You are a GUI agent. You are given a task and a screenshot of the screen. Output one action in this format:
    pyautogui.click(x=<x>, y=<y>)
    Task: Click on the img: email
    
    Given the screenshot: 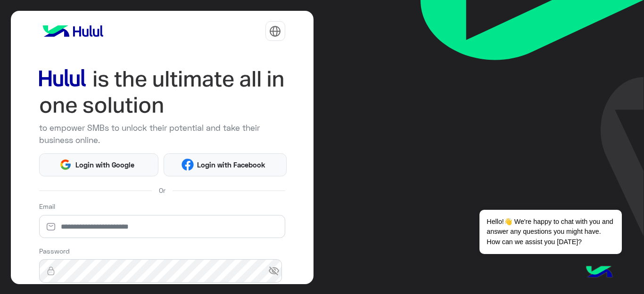 What is the action you would take?
    pyautogui.click(x=51, y=227)
    